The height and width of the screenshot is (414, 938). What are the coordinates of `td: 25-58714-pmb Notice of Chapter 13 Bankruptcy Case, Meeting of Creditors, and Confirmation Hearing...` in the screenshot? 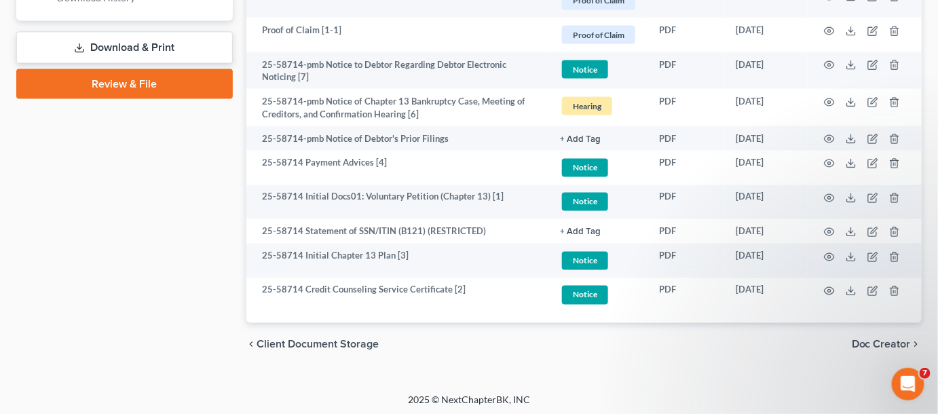 It's located at (398, 107).